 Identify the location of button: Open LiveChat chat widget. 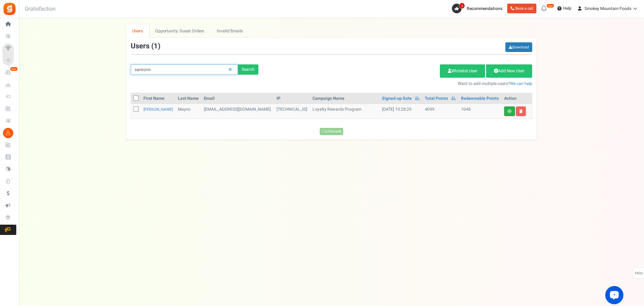
(14, 11).